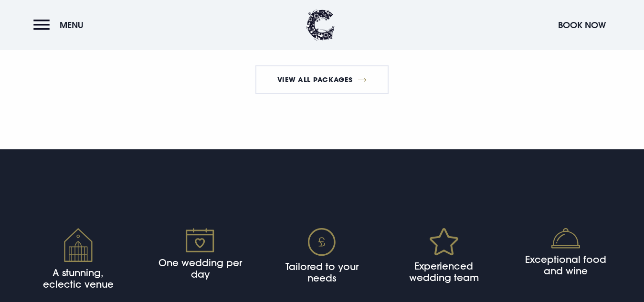 This screenshot has width=644, height=302. Describe the element at coordinates (72, 25) in the screenshot. I see `span: Menu` at that location.